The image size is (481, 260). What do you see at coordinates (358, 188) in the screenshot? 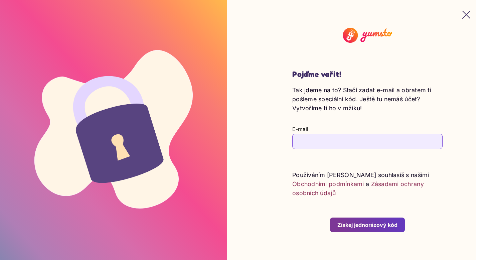
I see `a: Zásadami ochrany osobních údajů` at bounding box center [358, 188].